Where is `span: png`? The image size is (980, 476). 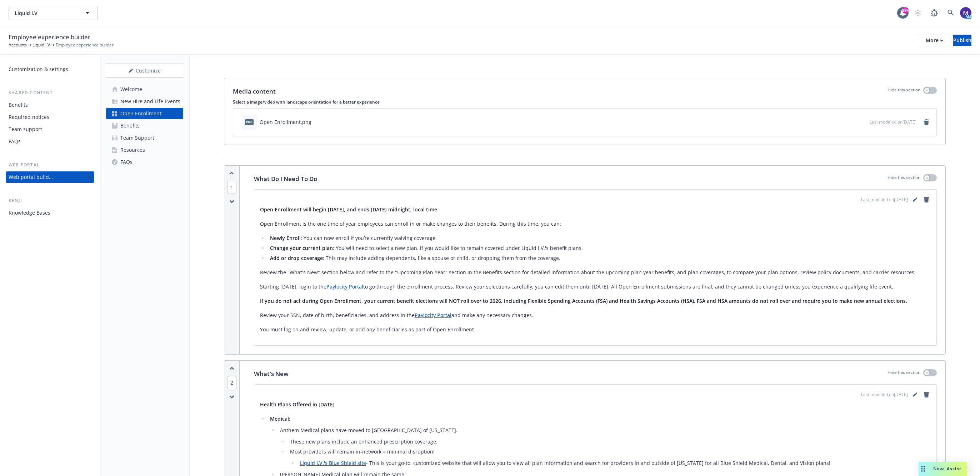 span: png is located at coordinates (249, 122).